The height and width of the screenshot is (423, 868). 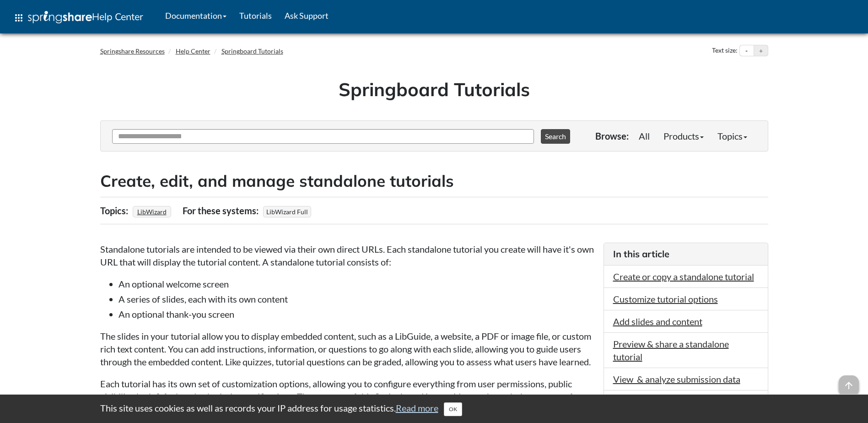 What do you see at coordinates (221, 210) in the screenshot?
I see `div: For these systems:` at bounding box center [221, 210].